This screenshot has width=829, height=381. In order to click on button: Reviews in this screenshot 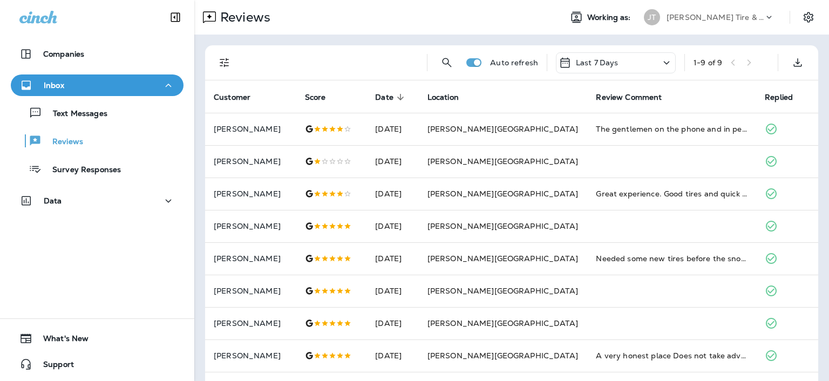, I will do `click(97, 141)`.